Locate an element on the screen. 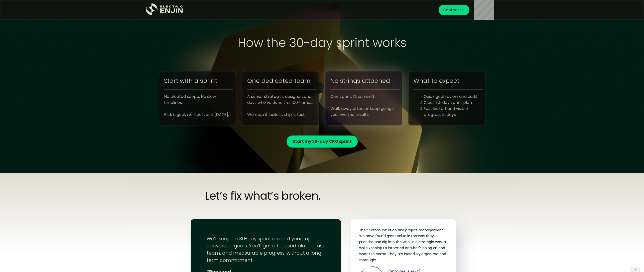  strong: Start my 30-day CRO sprint is located at coordinates (322, 141).